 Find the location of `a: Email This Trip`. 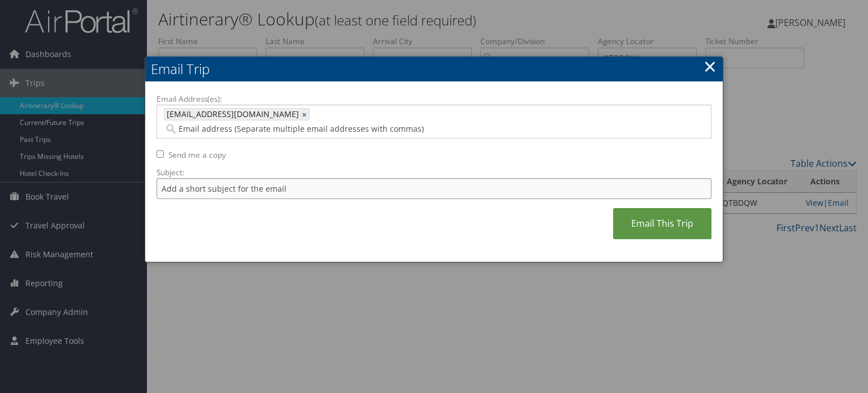

a: Email This Trip is located at coordinates (662, 223).